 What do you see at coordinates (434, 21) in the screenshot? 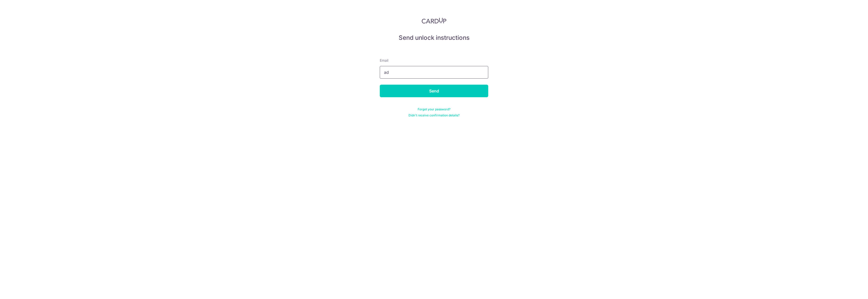
I see `img: CardUp Logo` at bounding box center [434, 21].